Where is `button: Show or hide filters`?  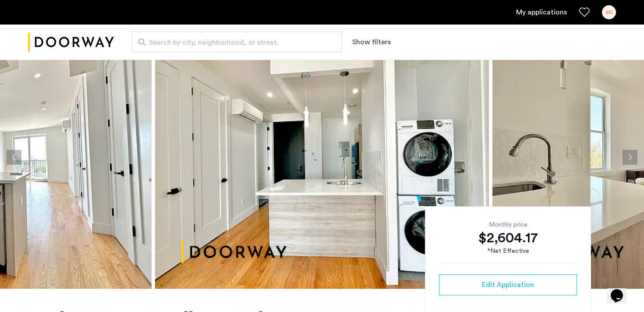 button: Show or hide filters is located at coordinates (372, 43).